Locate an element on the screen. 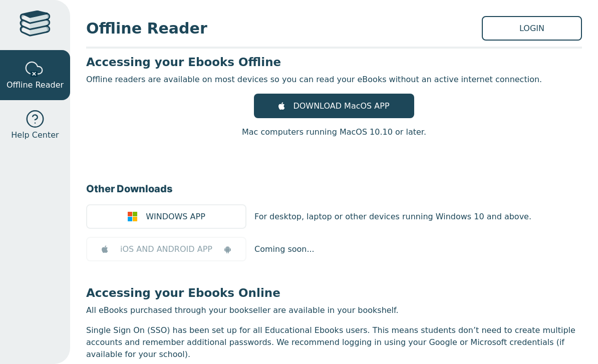 The image size is (598, 364). span: WINDOWS APP is located at coordinates (176, 217).